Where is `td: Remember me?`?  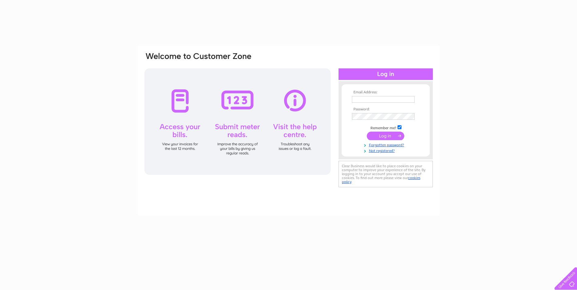 td: Remember me? is located at coordinates (386, 127).